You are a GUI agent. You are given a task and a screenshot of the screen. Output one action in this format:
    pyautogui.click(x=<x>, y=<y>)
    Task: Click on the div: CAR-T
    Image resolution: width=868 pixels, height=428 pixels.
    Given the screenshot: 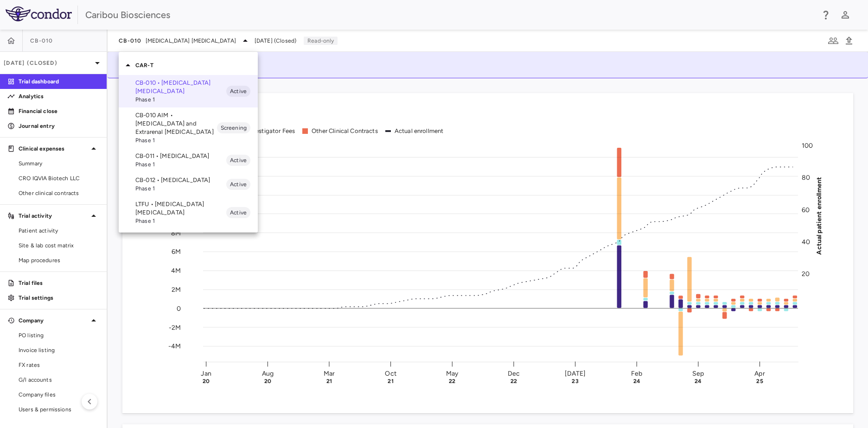 What is the action you would take?
    pyautogui.click(x=188, y=66)
    